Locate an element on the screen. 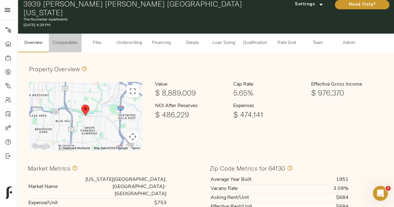 Image resolution: width=394 pixels, height=207 pixels. span: Files is located at coordinates (97, 43).